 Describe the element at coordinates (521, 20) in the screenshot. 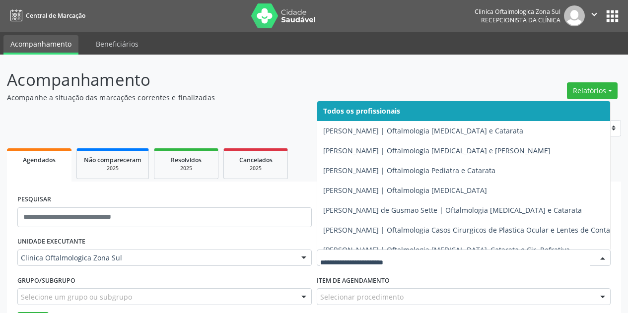

I see `span: Recepcionista da clínica` at that location.